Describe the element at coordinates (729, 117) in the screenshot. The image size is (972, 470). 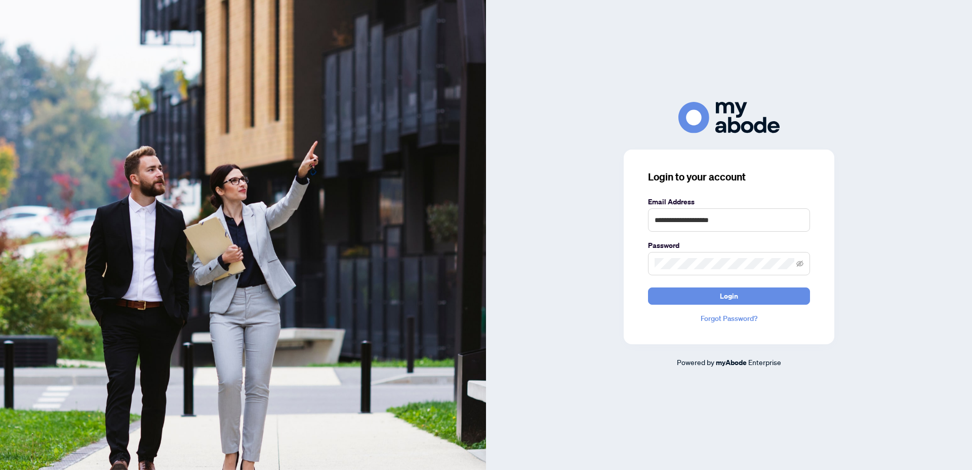
I see `img: ma-logo` at that location.